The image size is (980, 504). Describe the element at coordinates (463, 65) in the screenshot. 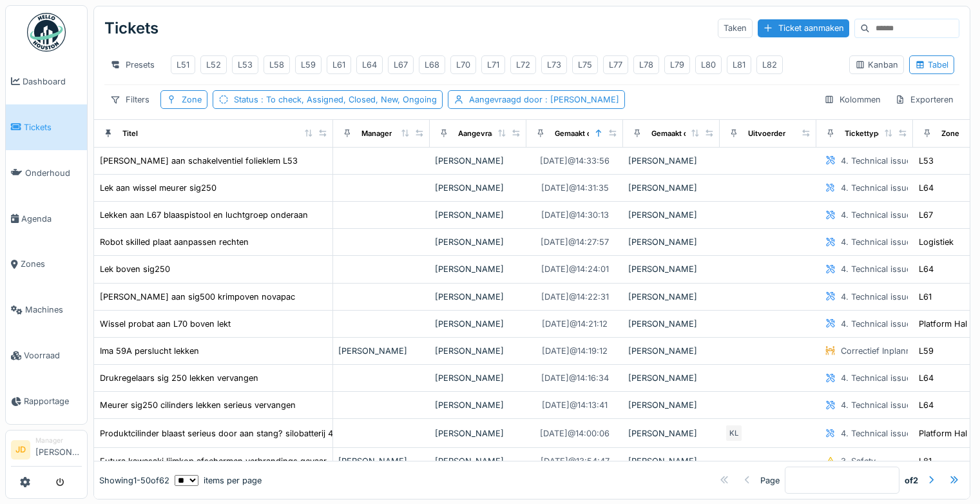

I see `div: L70` at that location.